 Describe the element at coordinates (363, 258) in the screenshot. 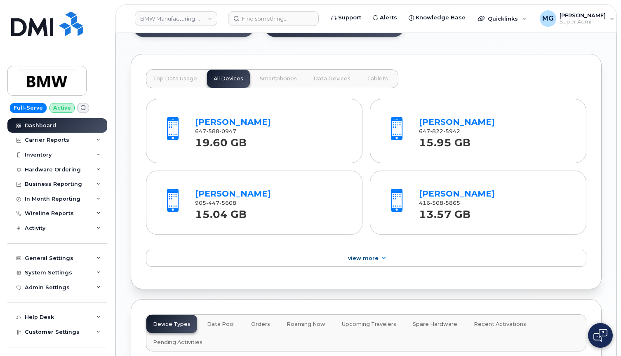

I see `span: View More` at that location.